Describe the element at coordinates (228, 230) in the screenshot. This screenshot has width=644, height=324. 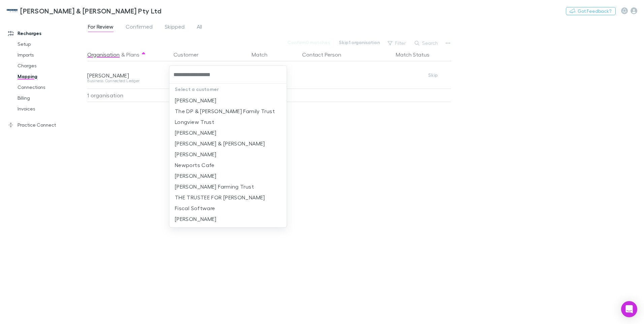
I see `li: Tymawr Pty Ltd` at that location.